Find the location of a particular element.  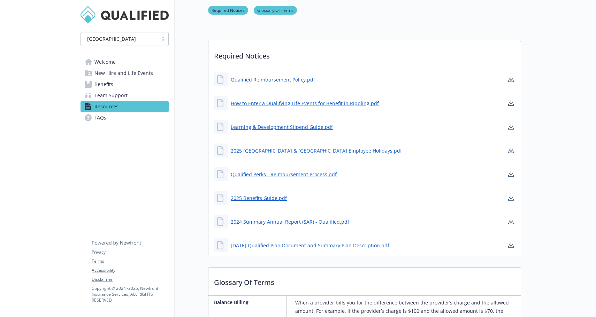

a: Qualified Perks - Reimbursement Process.pdf is located at coordinates (284, 174).